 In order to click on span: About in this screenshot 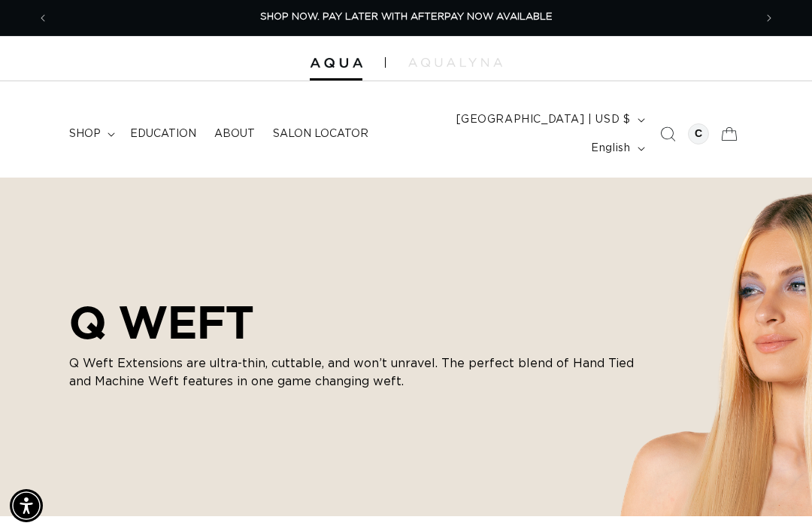, I will do `click(235, 134)`.